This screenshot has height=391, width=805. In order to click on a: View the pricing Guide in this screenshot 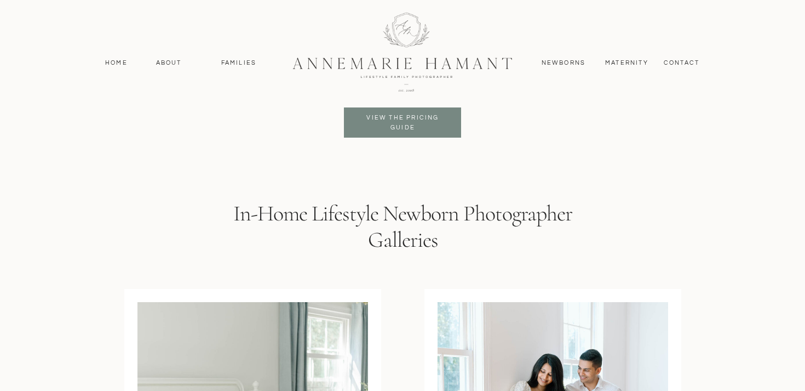, I will do `click(403, 123)`.